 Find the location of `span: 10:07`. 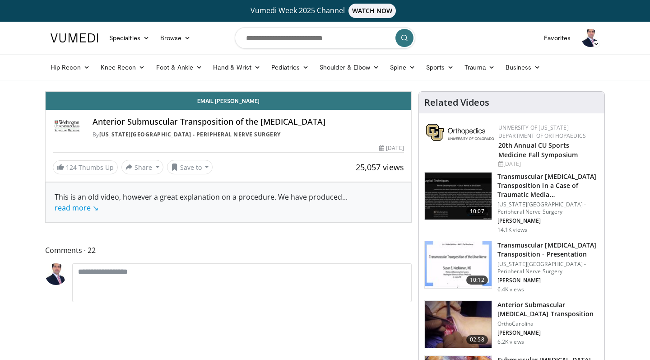

span: 10:07 is located at coordinates (477, 211).